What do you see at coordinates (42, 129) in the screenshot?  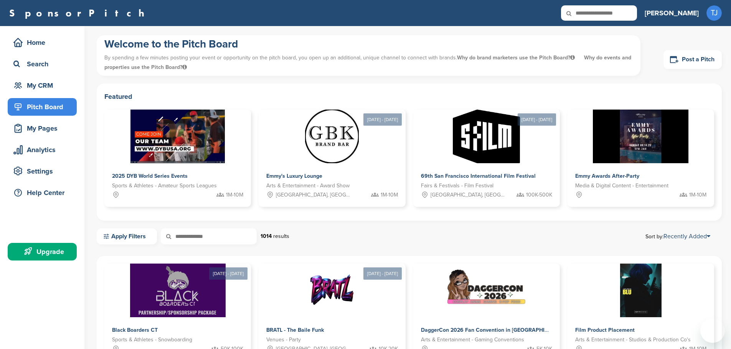 I see `a: My Pages` at bounding box center [42, 129].